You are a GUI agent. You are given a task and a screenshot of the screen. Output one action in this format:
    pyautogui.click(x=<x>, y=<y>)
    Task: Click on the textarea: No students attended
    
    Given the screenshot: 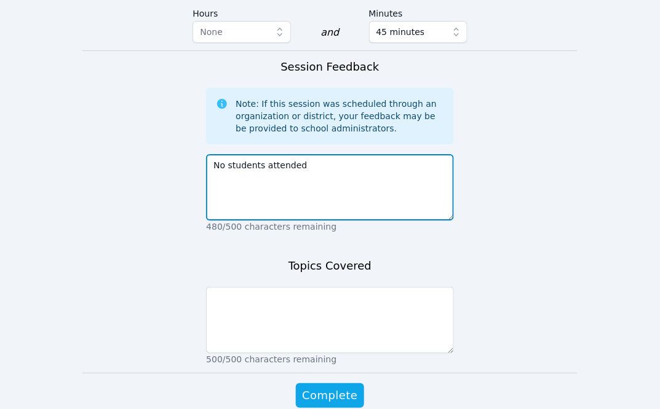 What is the action you would take?
    pyautogui.click(x=330, y=188)
    